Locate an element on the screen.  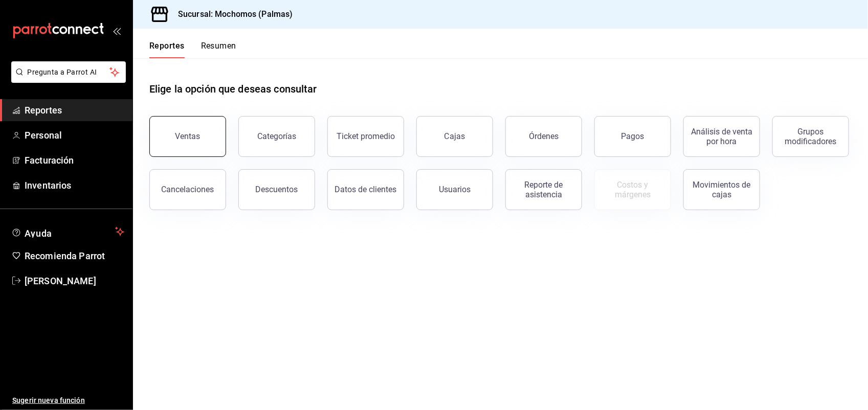
div: Datos de clientes is located at coordinates (365, 189).